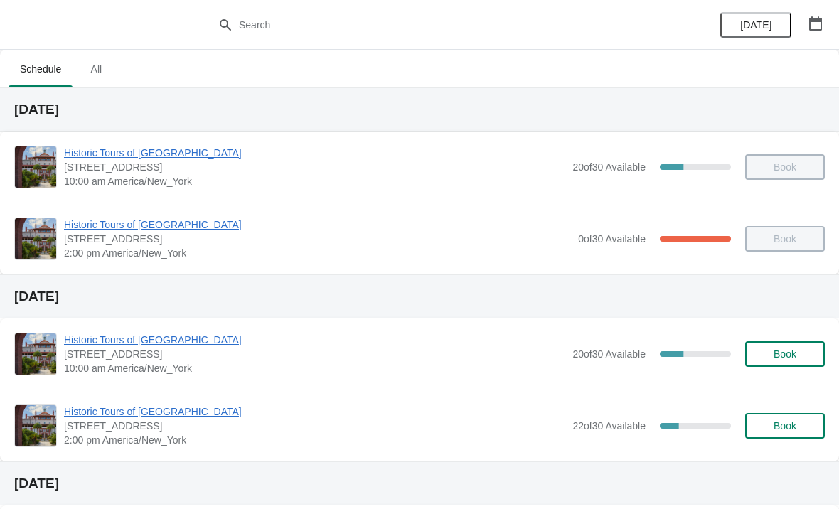  What do you see at coordinates (434, 25) in the screenshot?
I see `input: Search` at bounding box center [434, 25].